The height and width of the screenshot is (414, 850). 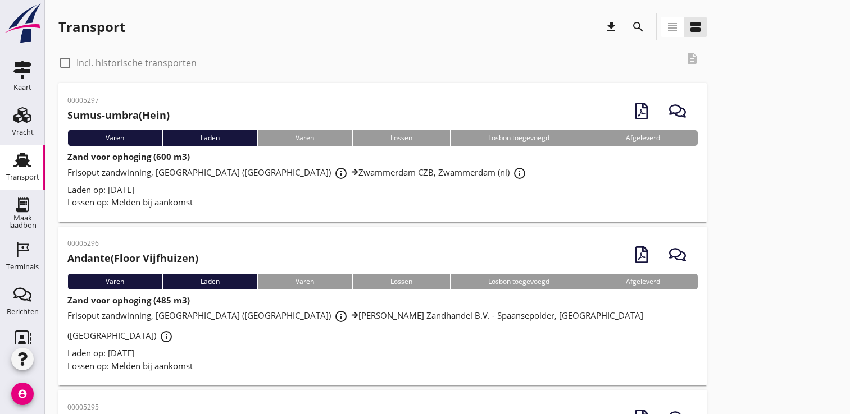 I want to click on p: 00005296, so click(x=133, y=244).